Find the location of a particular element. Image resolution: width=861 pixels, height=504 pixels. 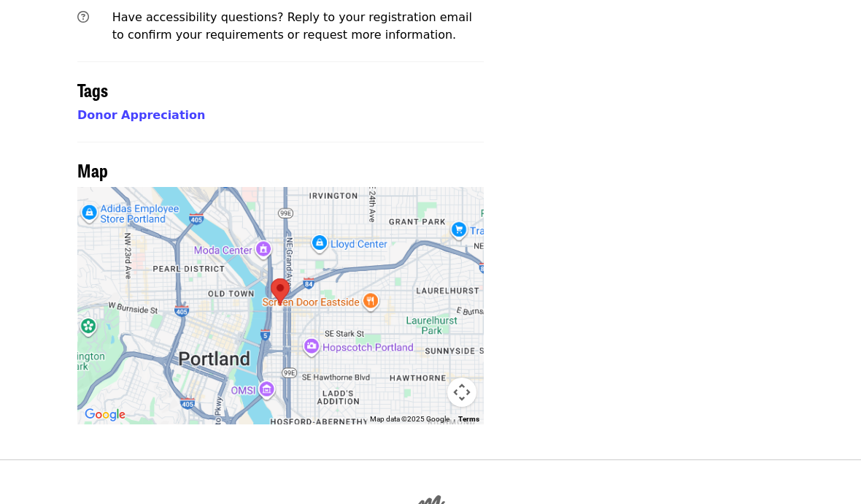

a: Terms (opens in new tab) is located at coordinates (469, 419).